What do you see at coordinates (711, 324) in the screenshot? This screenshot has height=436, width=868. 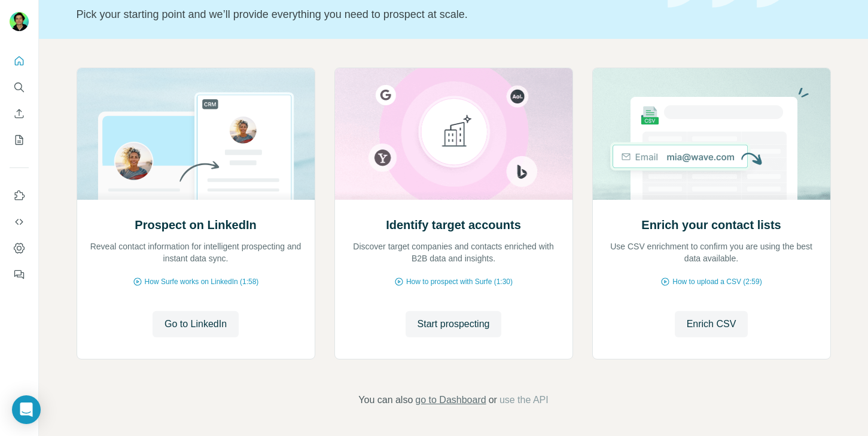 I see `span: Enrich CSV` at bounding box center [711, 324].